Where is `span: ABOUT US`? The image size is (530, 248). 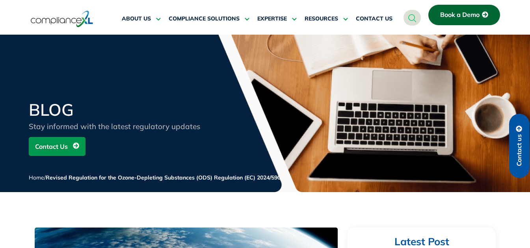 span: ABOUT US is located at coordinates (136, 19).